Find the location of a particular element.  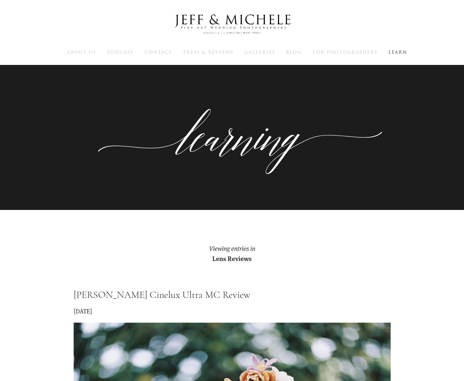

a: Galleries is located at coordinates (259, 52).